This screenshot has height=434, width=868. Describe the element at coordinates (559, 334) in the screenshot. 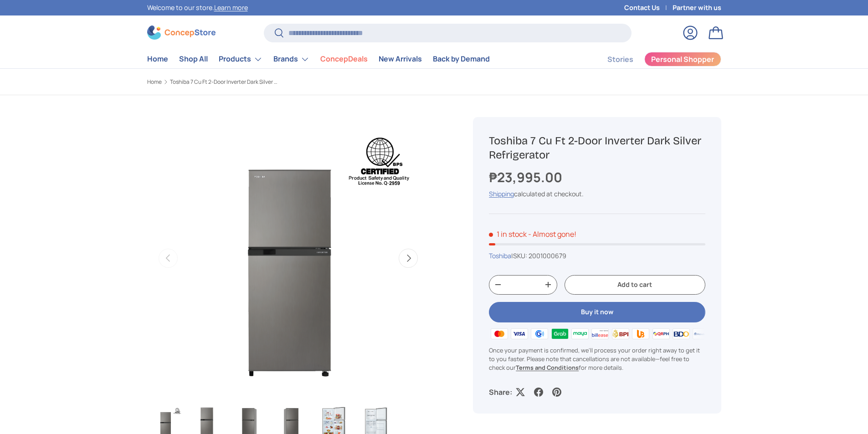

I see `img: grabpay` at that location.